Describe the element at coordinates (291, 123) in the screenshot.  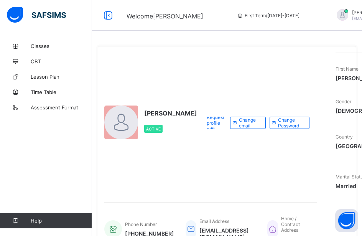
I see `span: Change Password` at that location.